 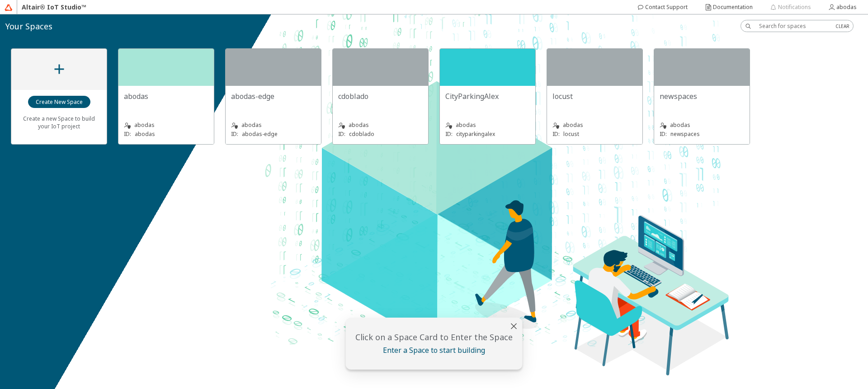 I want to click on p: cdoblado, so click(x=361, y=134).